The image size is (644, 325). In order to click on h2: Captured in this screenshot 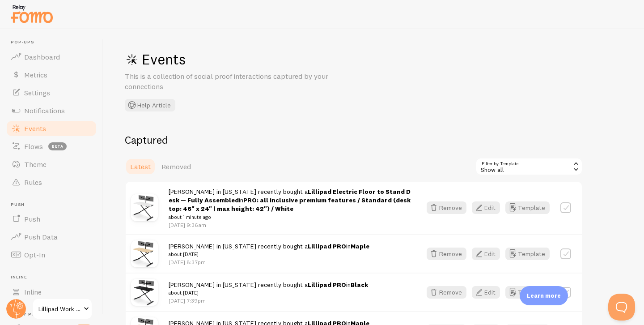, I will do `click(354, 140)`.